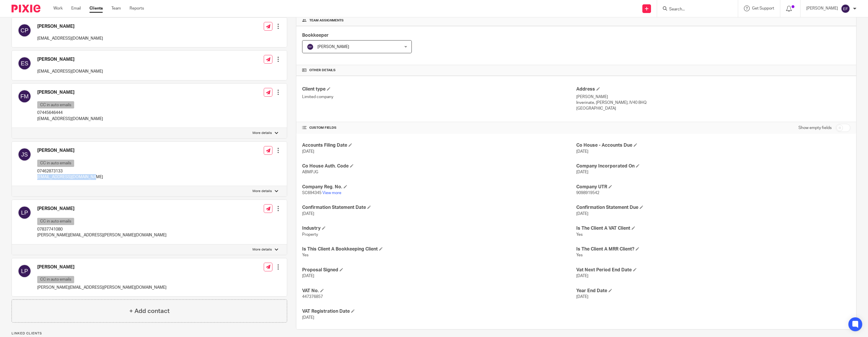  What do you see at coordinates (137, 9) in the screenshot?
I see `a: Reports` at bounding box center [137, 9].